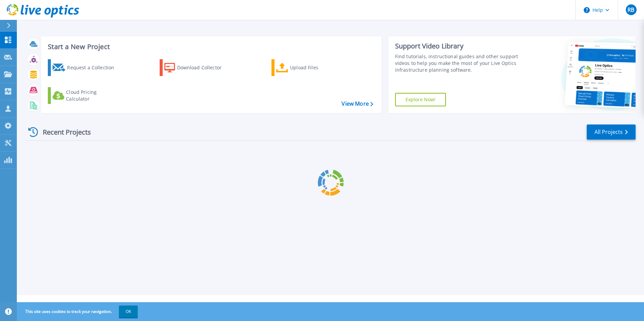 The width and height of the screenshot is (644, 321). What do you see at coordinates (78, 311) in the screenshot?
I see `span: This site uses cookies to track your navigation.` at bounding box center [78, 311].